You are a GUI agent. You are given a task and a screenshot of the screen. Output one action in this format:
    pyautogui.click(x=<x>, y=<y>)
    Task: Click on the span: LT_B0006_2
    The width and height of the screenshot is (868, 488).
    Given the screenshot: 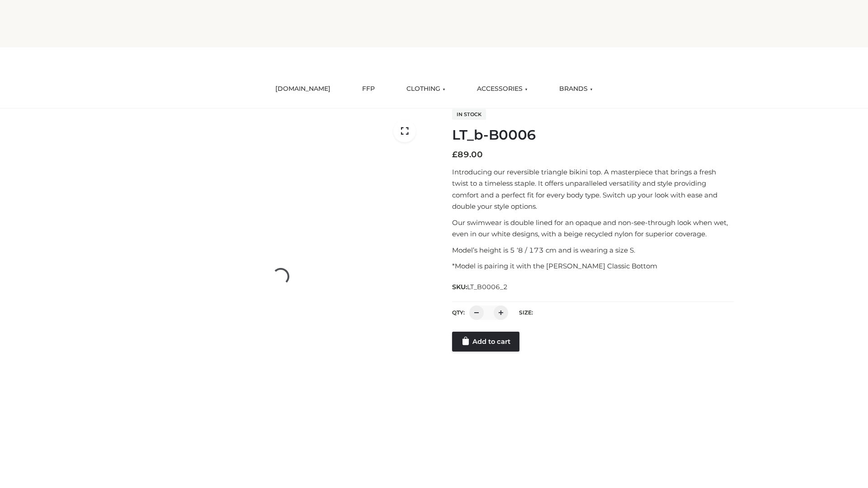 What is the action you would take?
    pyautogui.click(x=487, y=287)
    